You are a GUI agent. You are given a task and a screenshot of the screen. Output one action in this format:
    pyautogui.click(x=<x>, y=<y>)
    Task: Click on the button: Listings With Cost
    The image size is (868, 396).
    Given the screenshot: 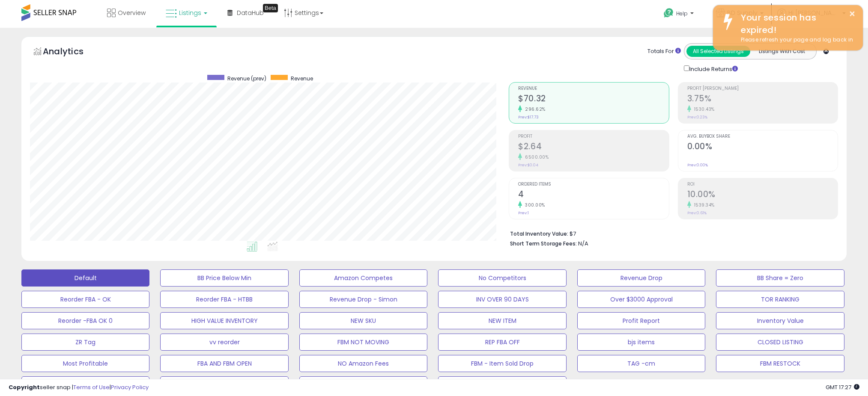 What is the action you would take?
    pyautogui.click(x=781, y=51)
    